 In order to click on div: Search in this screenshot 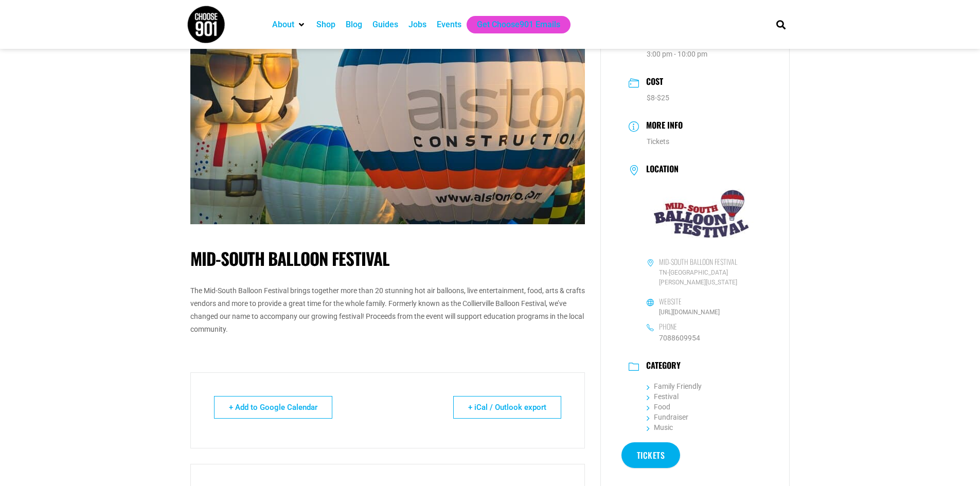, I will do `click(781, 24)`.